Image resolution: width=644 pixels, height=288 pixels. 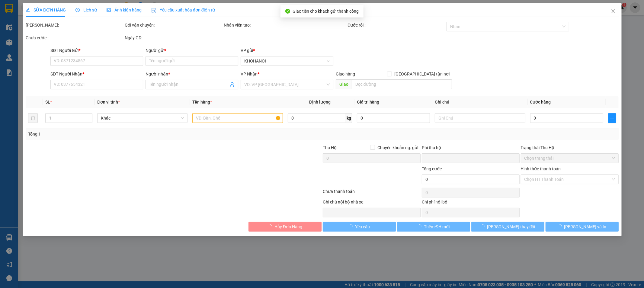 I want to click on label: Hình thức thanh toán, so click(x=540, y=169).